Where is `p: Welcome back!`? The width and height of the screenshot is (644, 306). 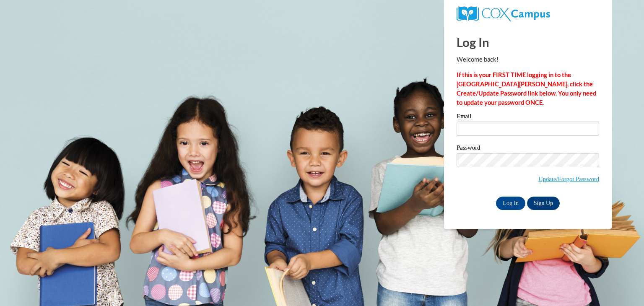
p: Welcome back! is located at coordinates (528, 59).